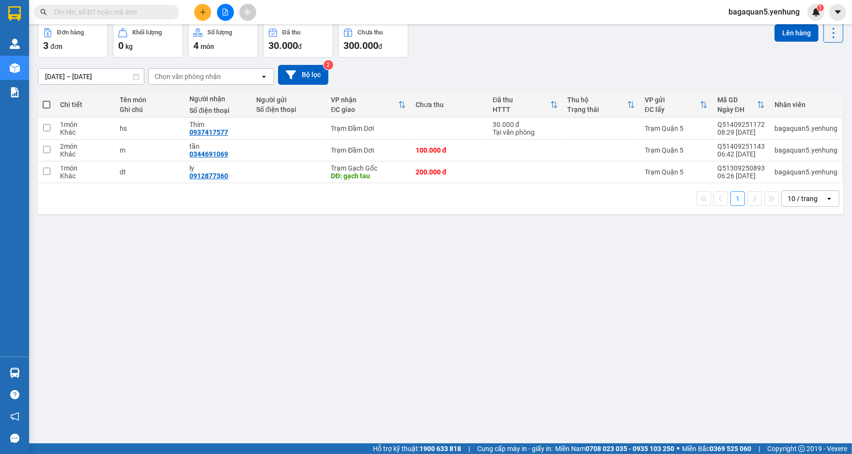  What do you see at coordinates (91, 77) in the screenshot?
I see `input: Select a date range.` at bounding box center [91, 77].